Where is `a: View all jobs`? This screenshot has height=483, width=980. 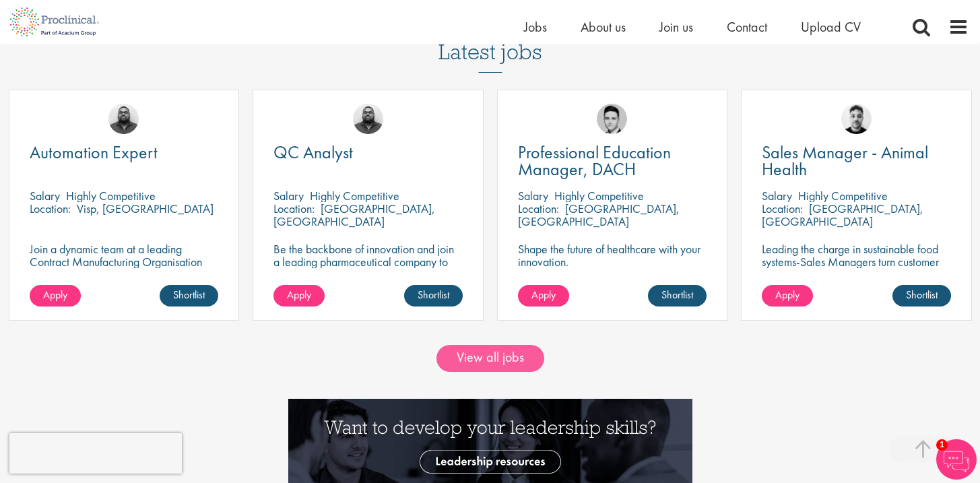 a: View all jobs is located at coordinates (490, 358).